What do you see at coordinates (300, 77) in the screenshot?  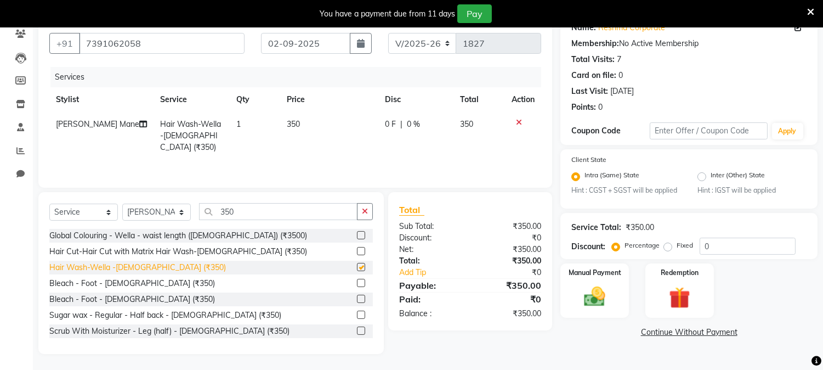 I see `div: Services` at bounding box center [300, 77].